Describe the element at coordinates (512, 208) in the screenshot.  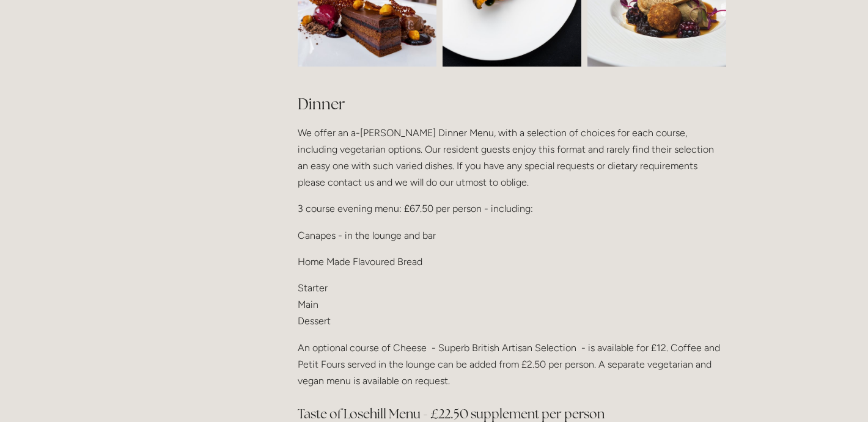
I see `p: 3 course evening menu: £67.50 per person - including:` at that location.